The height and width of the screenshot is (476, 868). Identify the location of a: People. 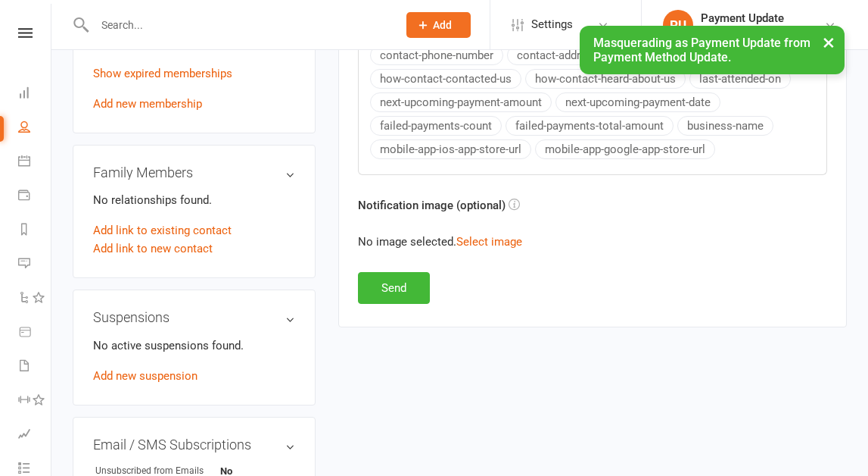
(35, 128).